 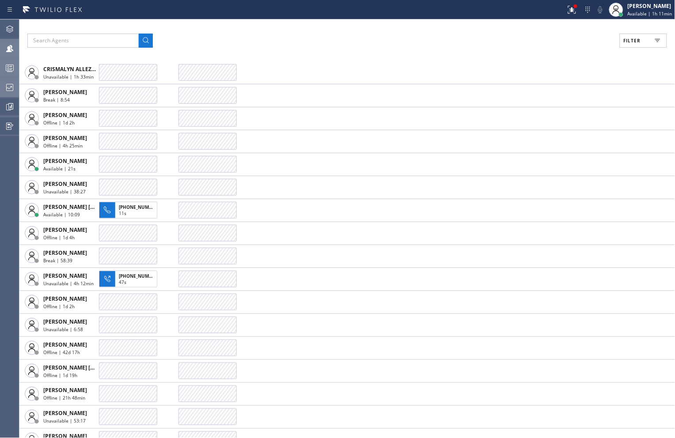 I want to click on button: Filter, so click(x=643, y=41).